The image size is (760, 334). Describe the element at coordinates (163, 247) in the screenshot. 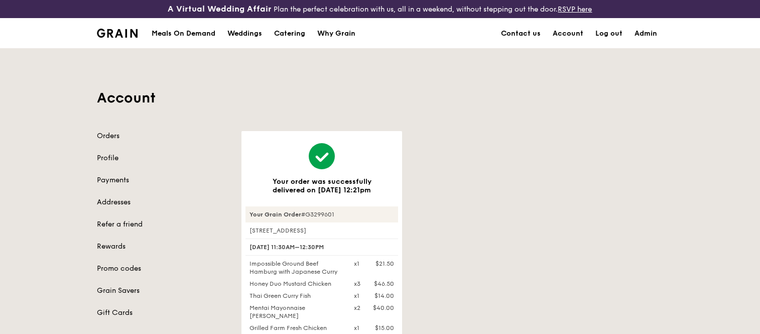

I see `a: Rewards` at that location.